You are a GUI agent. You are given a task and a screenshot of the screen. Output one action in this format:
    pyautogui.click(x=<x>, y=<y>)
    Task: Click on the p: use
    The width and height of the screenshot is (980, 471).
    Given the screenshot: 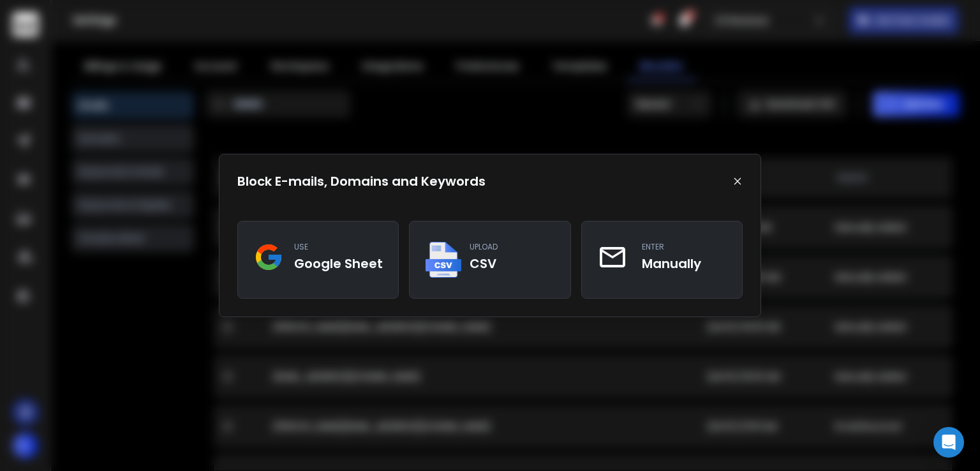 What is the action you would take?
    pyautogui.click(x=338, y=247)
    